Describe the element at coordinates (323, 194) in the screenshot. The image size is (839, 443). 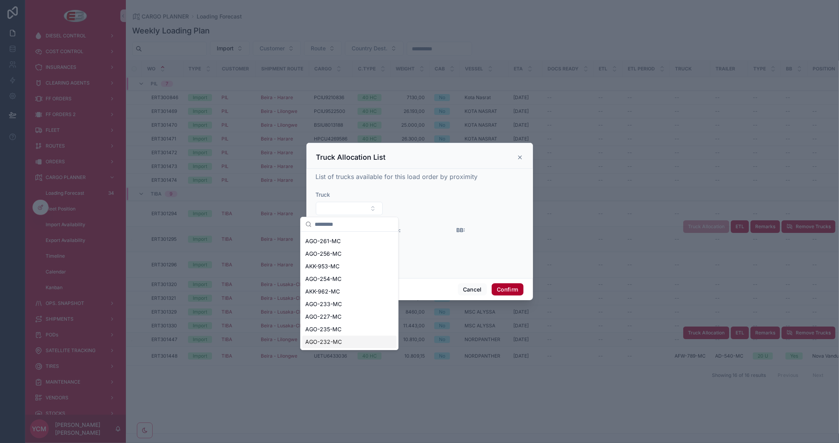
I see `span: Truck` at that location.